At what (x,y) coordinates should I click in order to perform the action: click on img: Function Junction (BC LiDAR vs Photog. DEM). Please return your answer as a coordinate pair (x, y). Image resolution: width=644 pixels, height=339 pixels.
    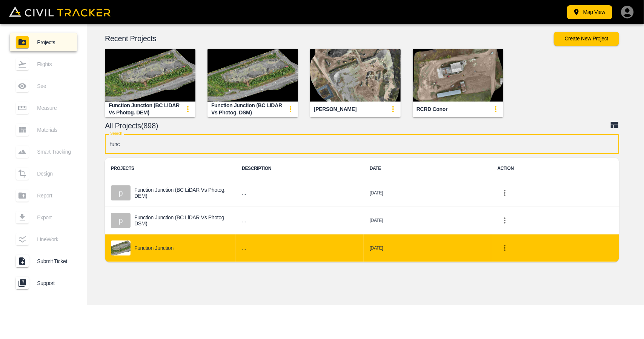
    Looking at the image, I should click on (150, 75).